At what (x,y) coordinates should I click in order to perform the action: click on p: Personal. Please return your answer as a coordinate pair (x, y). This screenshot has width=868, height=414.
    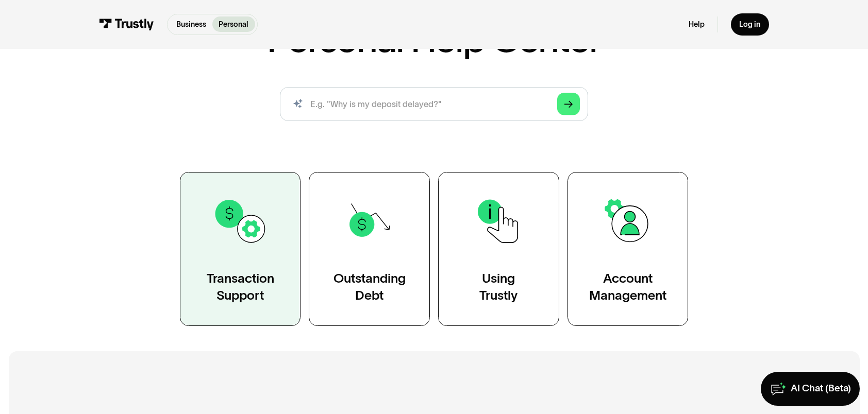
    Looking at the image, I should click on (234, 24).